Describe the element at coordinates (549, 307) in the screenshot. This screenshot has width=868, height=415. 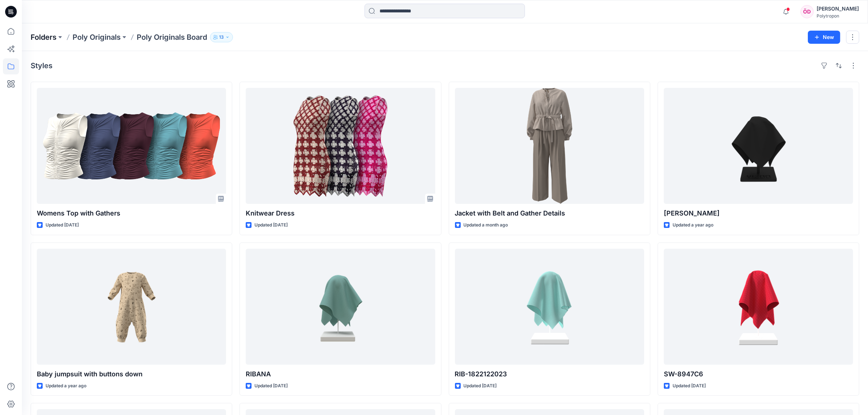
I see `a: RIB-1822122023` at that location.